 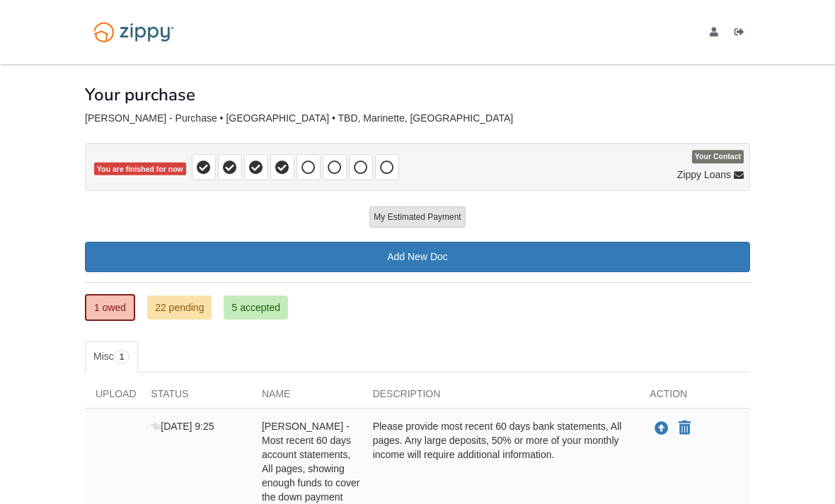 I want to click on span: 1, so click(x=122, y=357).